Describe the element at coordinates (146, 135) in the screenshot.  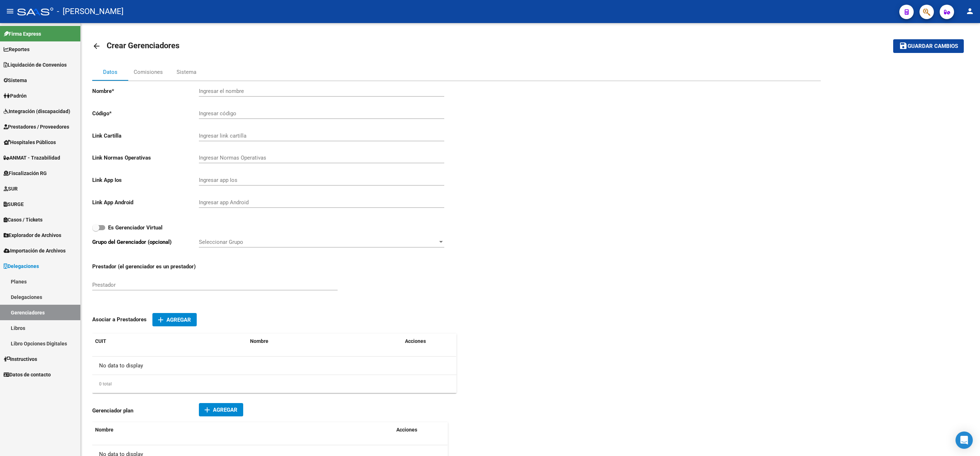
I see `p: Link Cartilla` at that location.